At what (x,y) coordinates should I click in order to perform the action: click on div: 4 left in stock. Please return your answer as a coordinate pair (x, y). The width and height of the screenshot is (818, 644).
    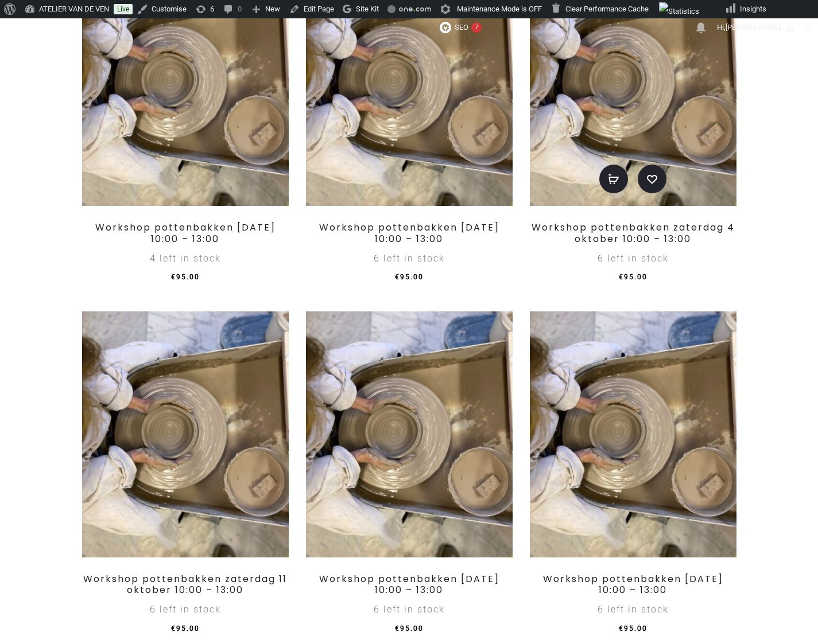
    Looking at the image, I should click on (185, 259).